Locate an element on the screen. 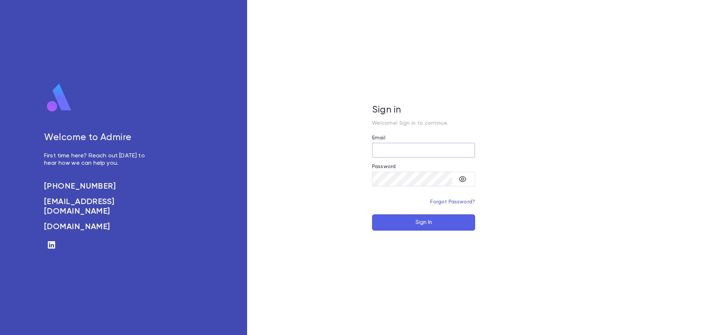 The width and height of the screenshot is (706, 335). label: Email is located at coordinates (378, 138).